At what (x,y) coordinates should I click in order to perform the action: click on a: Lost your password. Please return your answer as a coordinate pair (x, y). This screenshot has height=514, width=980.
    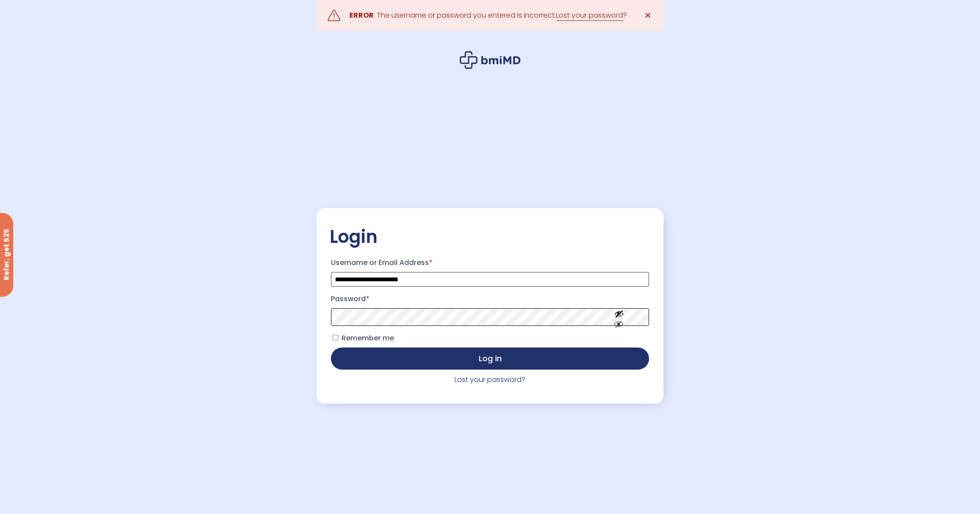
    Looking at the image, I should click on (590, 15).